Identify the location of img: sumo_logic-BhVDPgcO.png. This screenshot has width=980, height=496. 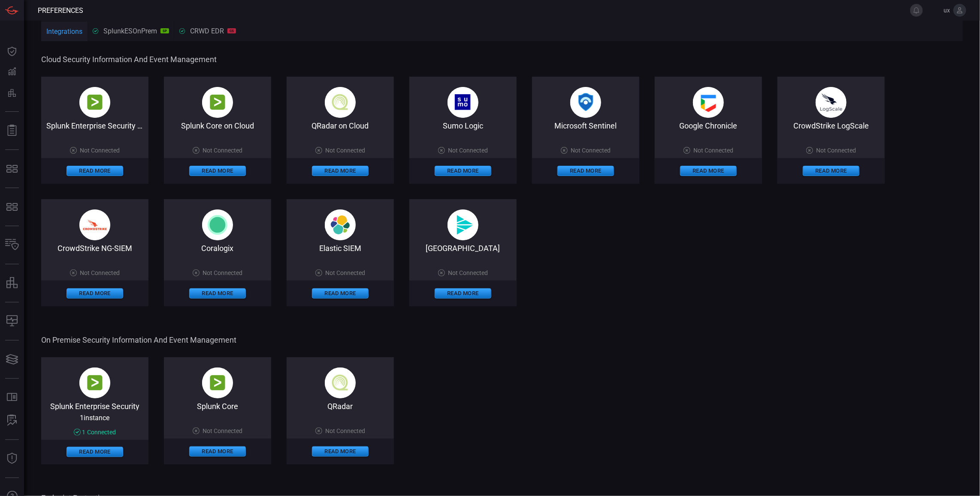
(463, 102).